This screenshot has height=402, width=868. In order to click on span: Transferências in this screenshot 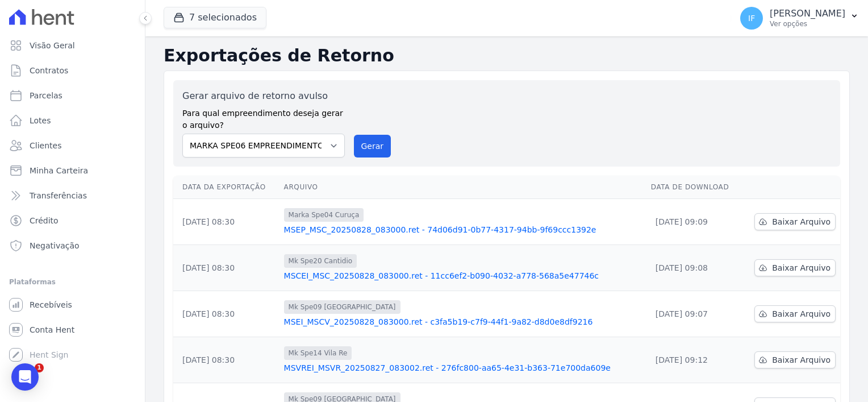, I will do `click(58, 195)`.